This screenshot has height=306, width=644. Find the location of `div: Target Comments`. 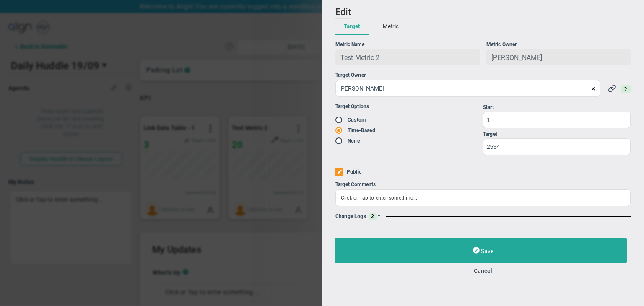

div: Target Comments is located at coordinates (482, 185).